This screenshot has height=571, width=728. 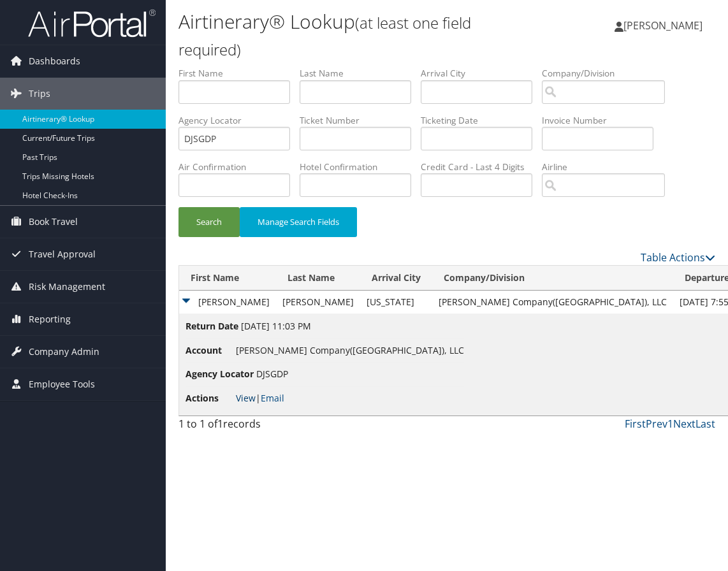 What do you see at coordinates (657, 423) in the screenshot?
I see `a: Prev` at bounding box center [657, 423].